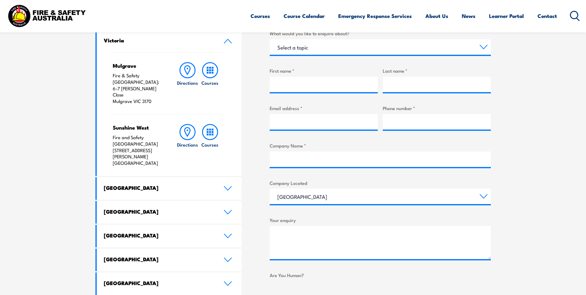  What do you see at coordinates (547, 16) in the screenshot?
I see `a: Contact` at bounding box center [547, 16].